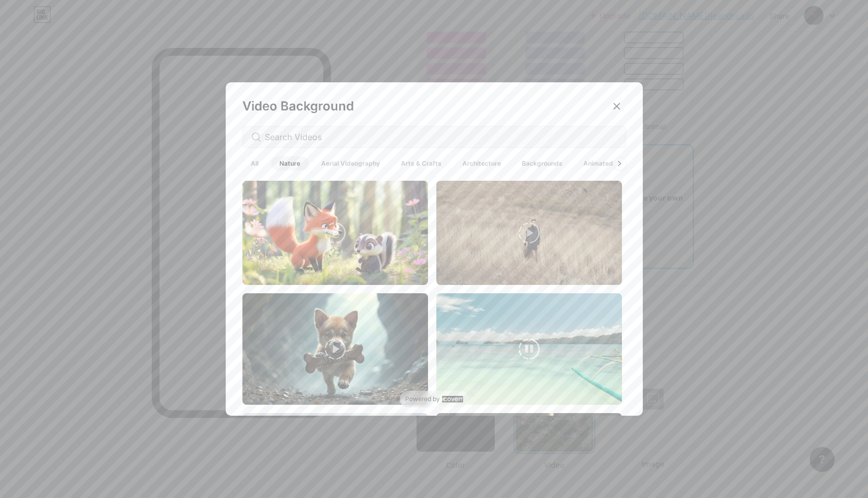 Image resolution: width=868 pixels, height=498 pixels. Describe the element at coordinates (598, 163) in the screenshot. I see `span: Animated` at that location.